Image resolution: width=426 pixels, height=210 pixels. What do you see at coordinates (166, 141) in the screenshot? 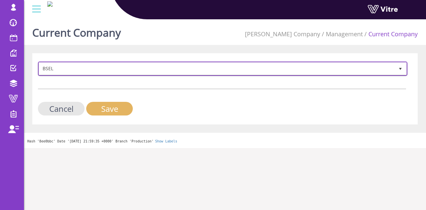
I see `a: Show Labels` at bounding box center [166, 141].